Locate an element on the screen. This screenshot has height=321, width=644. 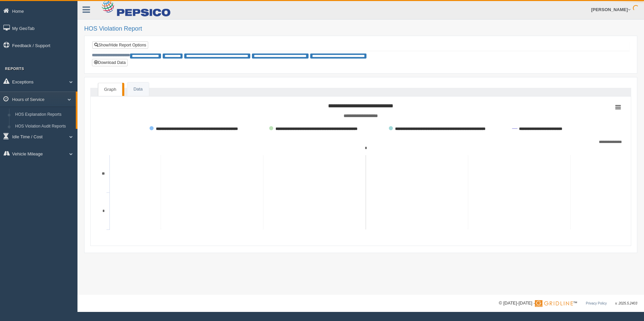
a: HOS Explanation Reports is located at coordinates (44, 115).